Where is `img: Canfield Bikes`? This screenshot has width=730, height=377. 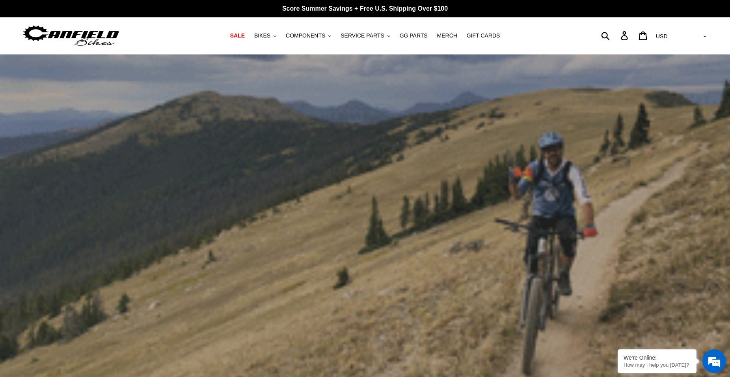
img: Canfield Bikes is located at coordinates (71, 35).